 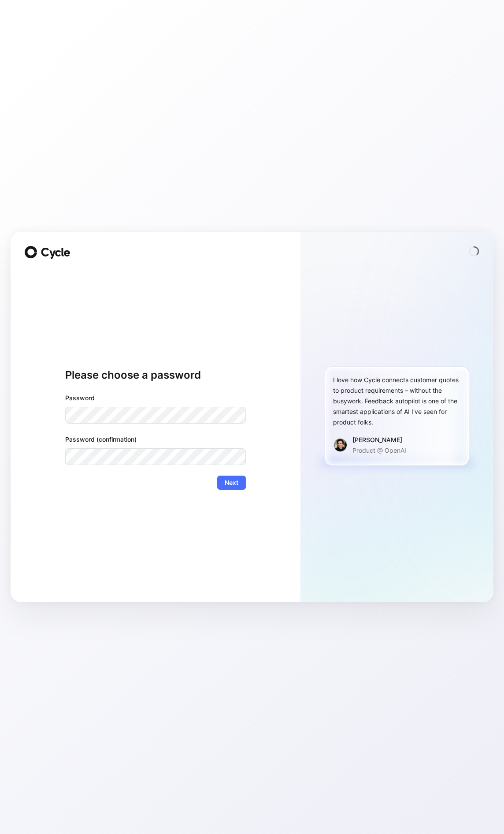 What do you see at coordinates (156, 398) in the screenshot?
I see `label: Password` at bounding box center [156, 398].